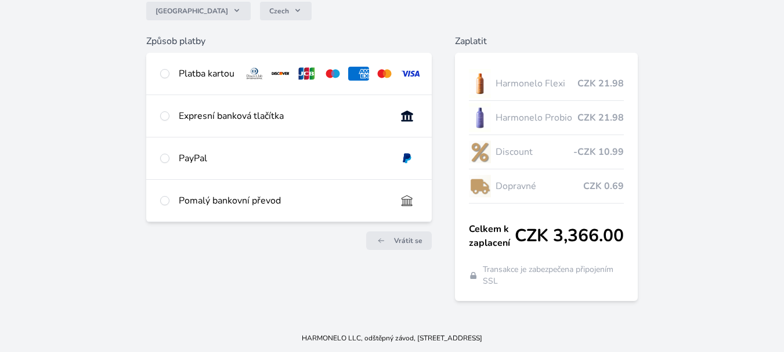  Describe the element at coordinates (480, 152) in the screenshot. I see `img: discount-lo.png` at that location.